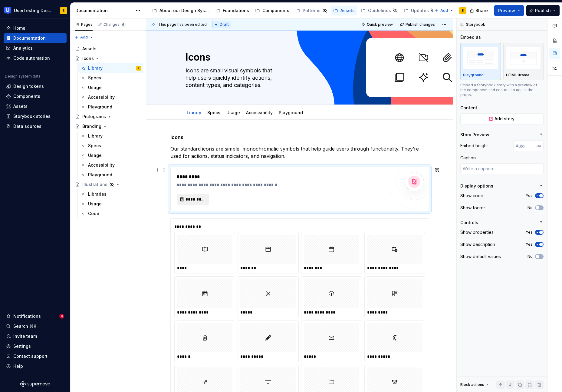 The image size is (562, 392). I want to click on button: Add story, so click(502, 118).